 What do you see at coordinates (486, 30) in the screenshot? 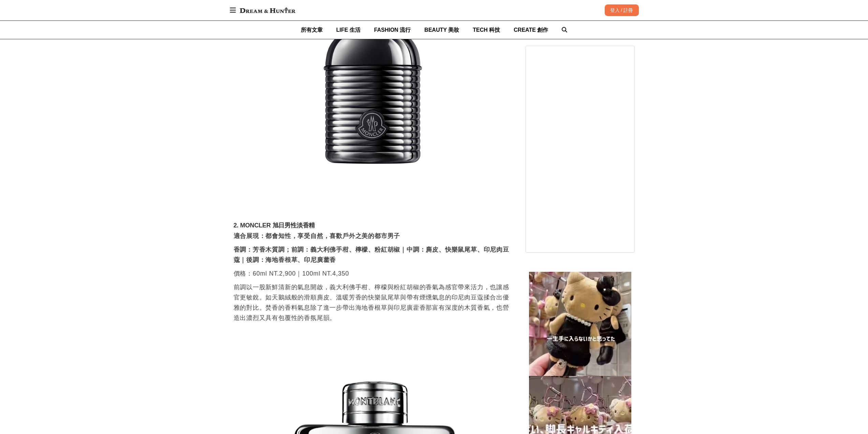
I see `span: TECH 科技` at bounding box center [486, 30].